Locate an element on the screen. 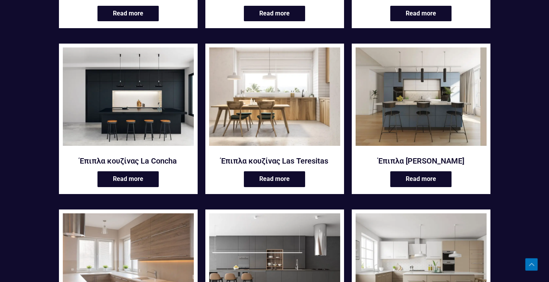  a: Έπιπλα κουζίνας Matira is located at coordinates (421, 99).